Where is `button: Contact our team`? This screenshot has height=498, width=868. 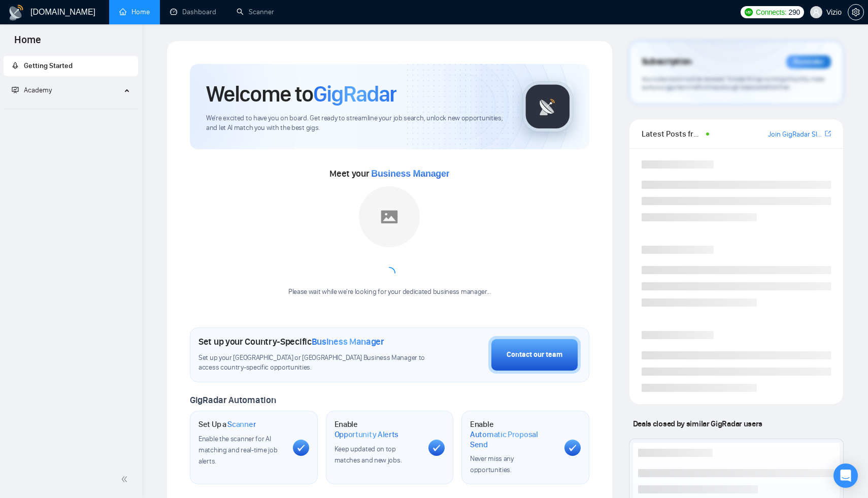 button: Contact our team is located at coordinates (534, 355).